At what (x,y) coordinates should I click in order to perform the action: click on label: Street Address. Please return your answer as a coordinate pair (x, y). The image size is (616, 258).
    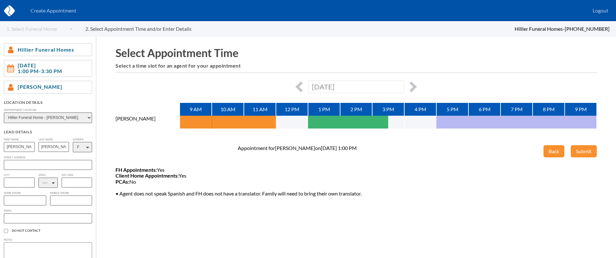
    Looking at the image, I should click on (48, 158).